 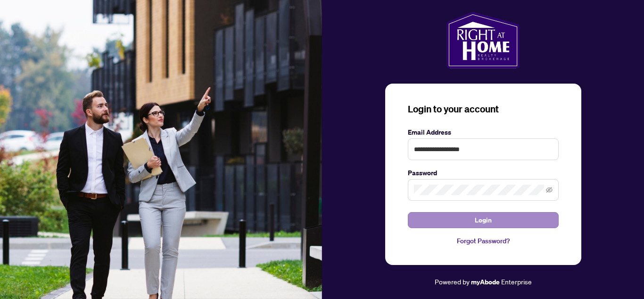 I want to click on h3: Login to your account, so click(x=483, y=109).